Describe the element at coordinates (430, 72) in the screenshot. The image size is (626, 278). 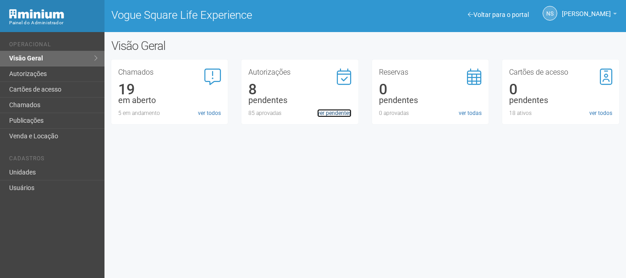
I see `h3: Reservas` at that location.